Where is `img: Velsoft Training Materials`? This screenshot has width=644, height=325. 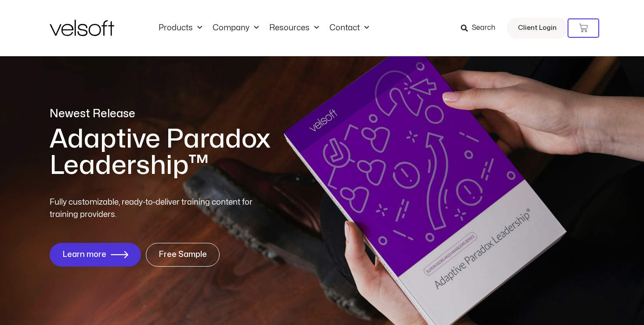
img: Velsoft Training Materials is located at coordinates (81, 28).